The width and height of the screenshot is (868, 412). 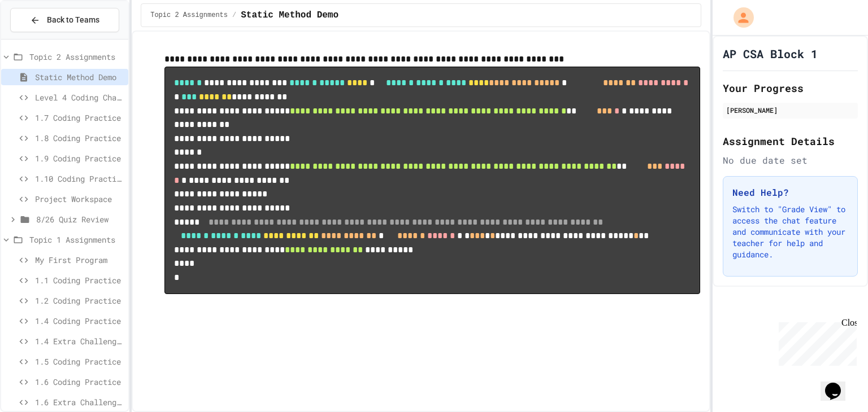 I want to click on span: 1.5 Coding Practice, so click(x=79, y=362).